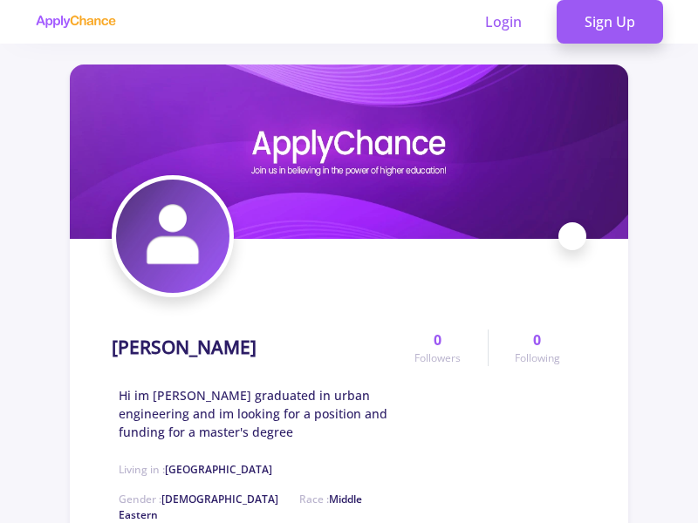  Describe the element at coordinates (198, 499) in the screenshot. I see `span: Gender :` at that location.